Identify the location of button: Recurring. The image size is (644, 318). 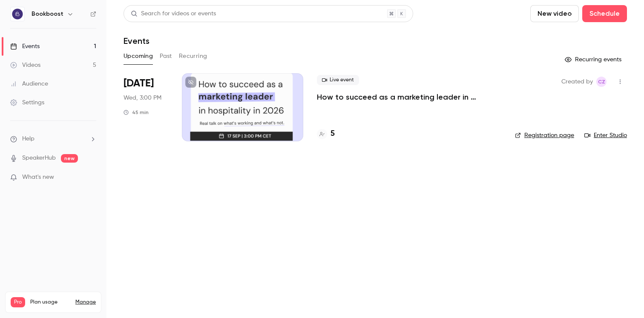
(193, 56).